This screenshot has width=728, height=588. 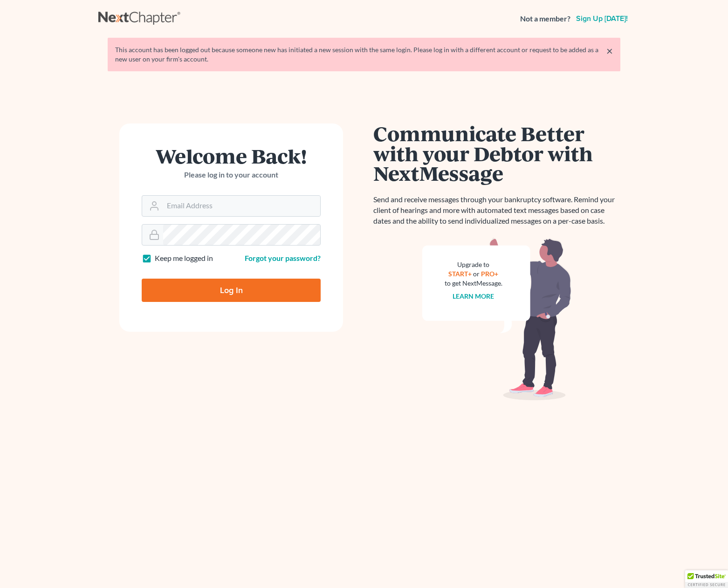 I want to click on label: Keep me logged in, so click(x=183, y=258).